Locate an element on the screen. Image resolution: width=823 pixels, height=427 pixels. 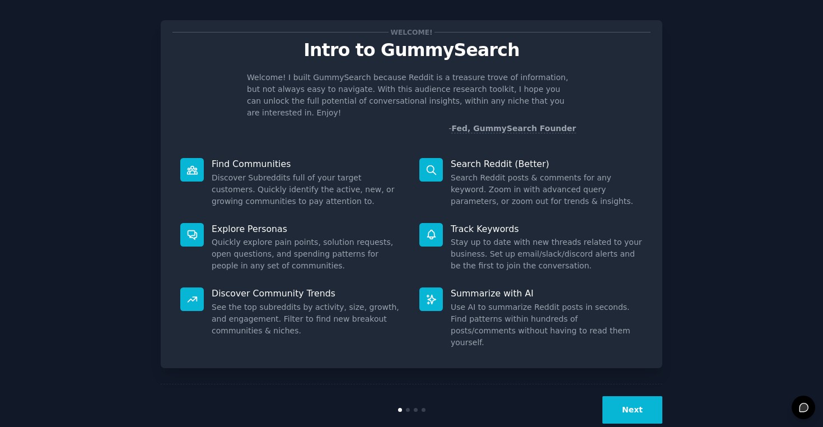
dd: Stay up to date with new threads related to your business. Set up email/slack/discord alerts and ... is located at coordinates (547, 254).